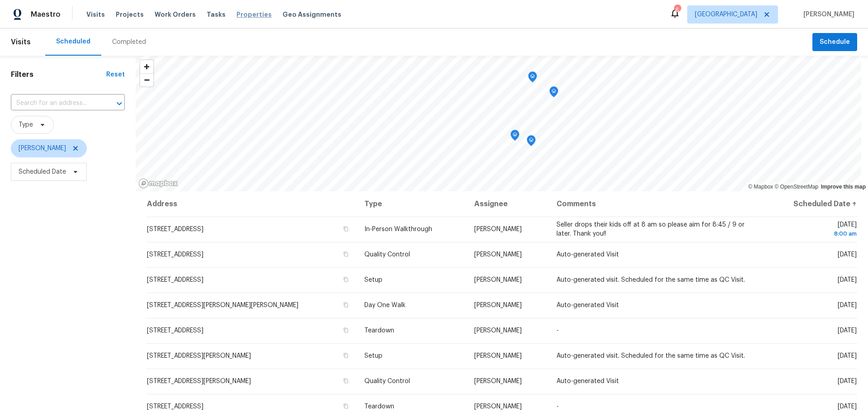  What do you see at coordinates (146, 80) in the screenshot?
I see `span: Zoom out` at bounding box center [146, 80].